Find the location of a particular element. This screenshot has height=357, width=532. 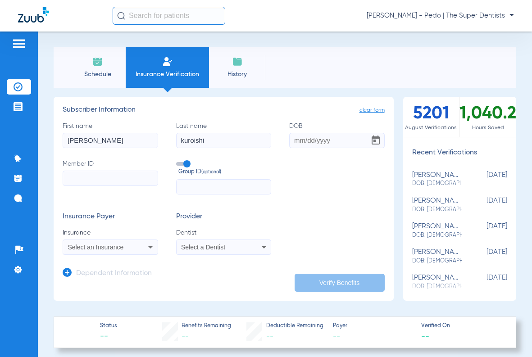

input: Member ID is located at coordinates (110, 178).